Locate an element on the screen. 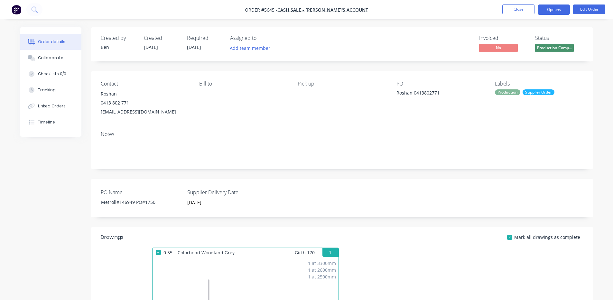 The width and height of the screenshot is (613, 300). button: Tracking is located at coordinates (51, 90).